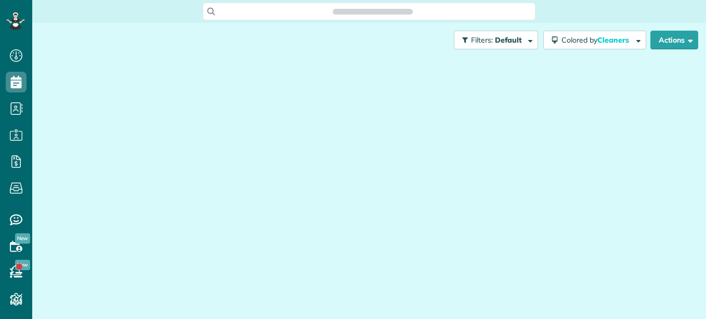 The image size is (706, 319). What do you see at coordinates (508, 40) in the screenshot?
I see `span: Default` at bounding box center [508, 40].